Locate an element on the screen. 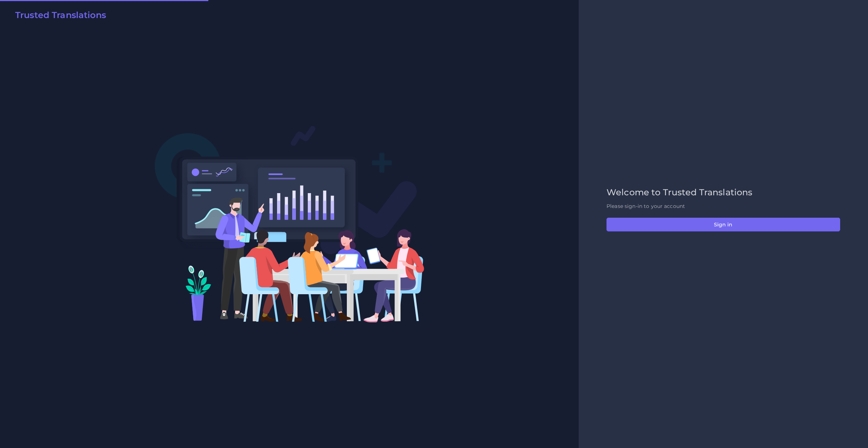 The width and height of the screenshot is (868, 448). button: Sign in is located at coordinates (723, 225).